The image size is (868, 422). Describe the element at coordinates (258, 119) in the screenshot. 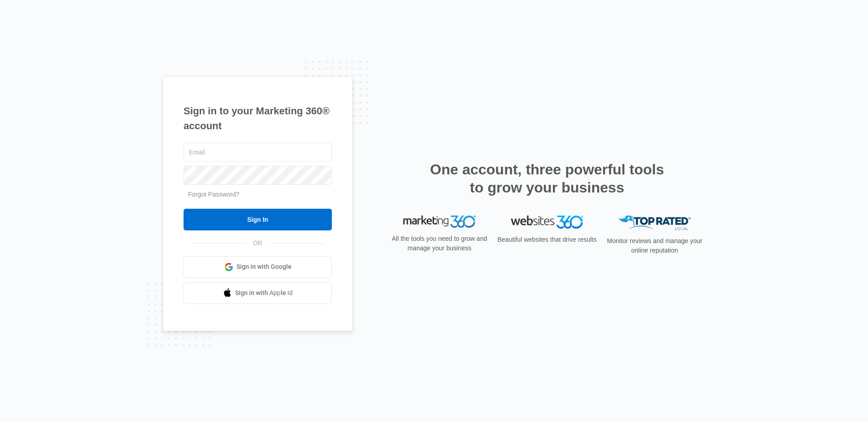

I see `h1: Sign in to your Marketing 360® account` at that location.